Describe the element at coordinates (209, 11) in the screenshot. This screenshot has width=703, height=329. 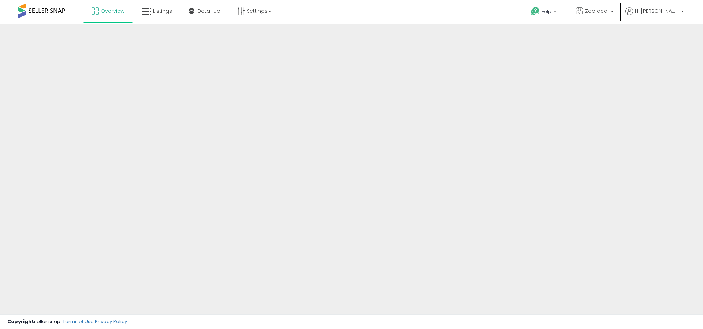
I see `span: DataHub` at that location.